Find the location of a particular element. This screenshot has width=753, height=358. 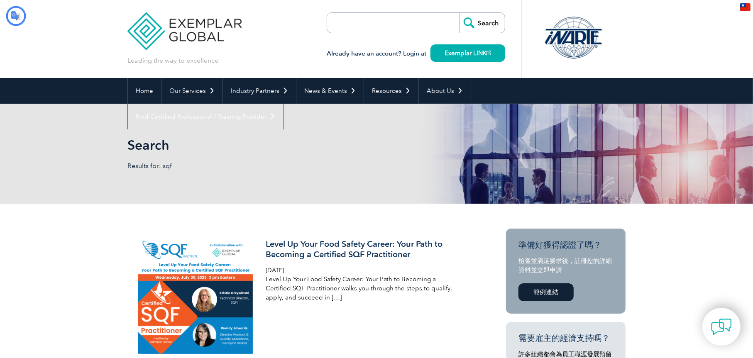

font: 需要雇主的經濟支持嗎？ is located at coordinates (564, 338).